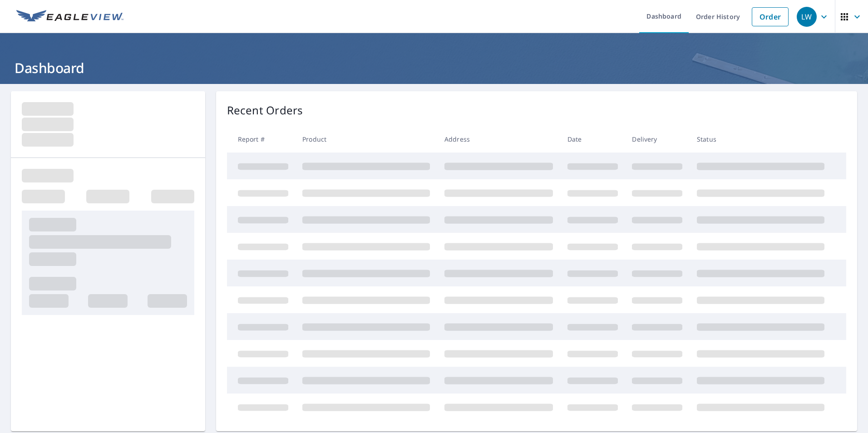 This screenshot has width=868, height=433. What do you see at coordinates (499, 139) in the screenshot?
I see `th: Address` at bounding box center [499, 139].